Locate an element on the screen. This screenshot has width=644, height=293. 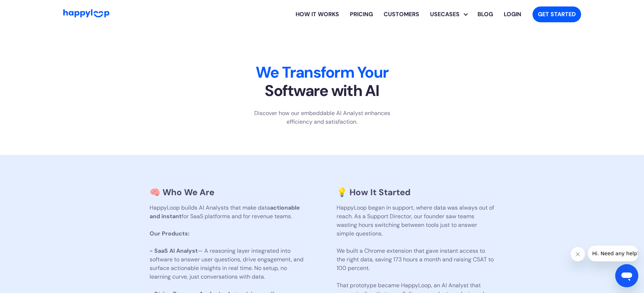
a: Get started with HappyLoop is located at coordinates (556, 15).